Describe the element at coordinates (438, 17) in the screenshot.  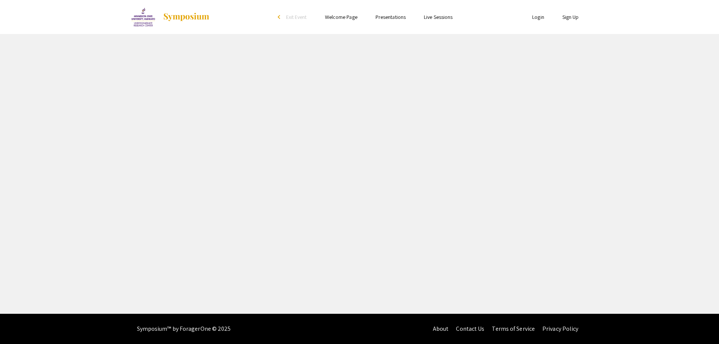
I see `a: Live Sessions` at that location.